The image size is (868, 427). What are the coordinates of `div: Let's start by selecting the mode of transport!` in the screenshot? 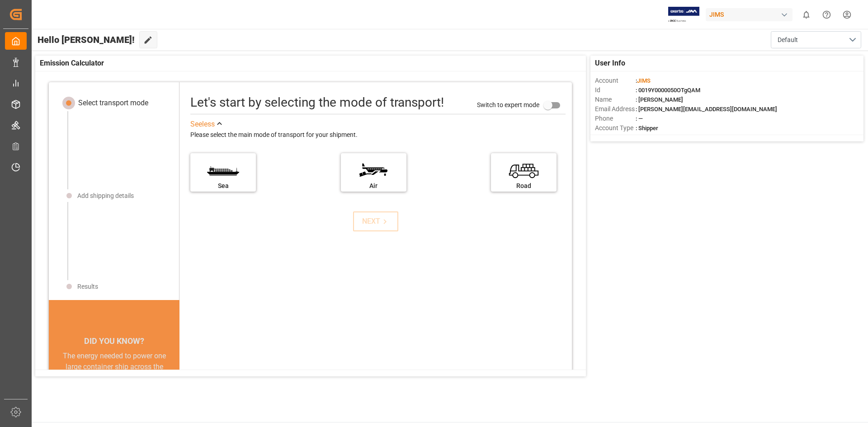 It's located at (316, 103).